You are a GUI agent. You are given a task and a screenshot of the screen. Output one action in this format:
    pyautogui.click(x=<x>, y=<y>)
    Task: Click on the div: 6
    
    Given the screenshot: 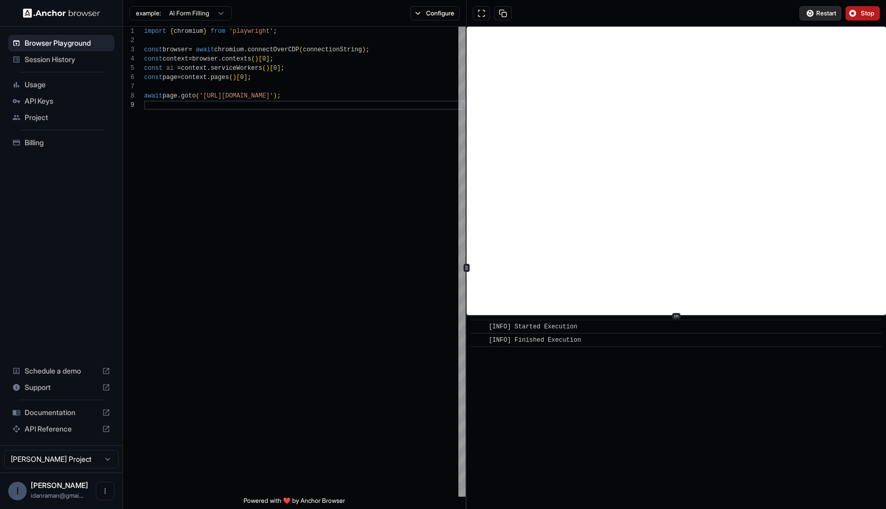 What is the action you would take?
    pyautogui.click(x=129, y=77)
    